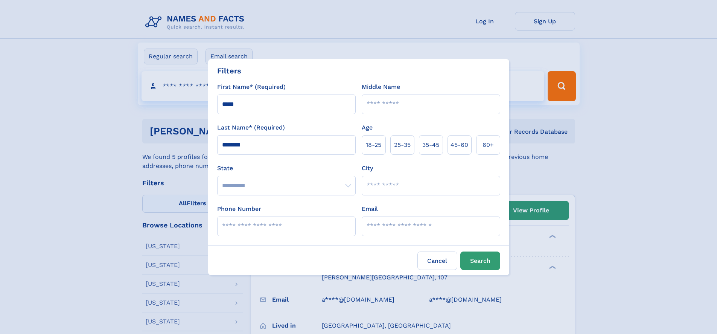  I want to click on label: City, so click(368, 168).